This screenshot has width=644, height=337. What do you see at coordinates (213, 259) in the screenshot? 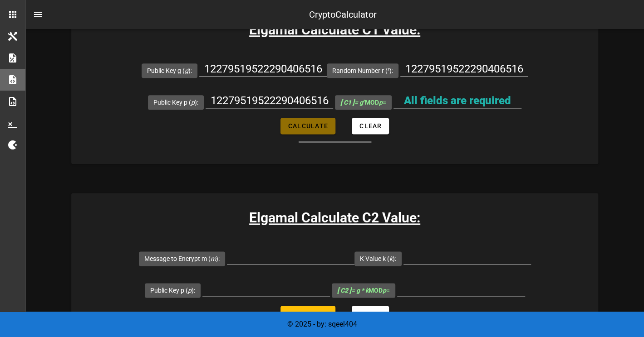
I see `i: m` at bounding box center [213, 259].